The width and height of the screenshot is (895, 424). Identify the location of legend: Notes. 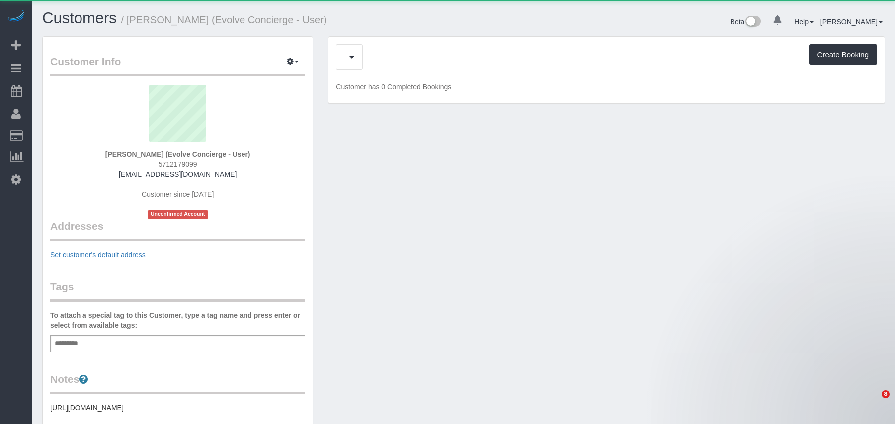
(177, 383).